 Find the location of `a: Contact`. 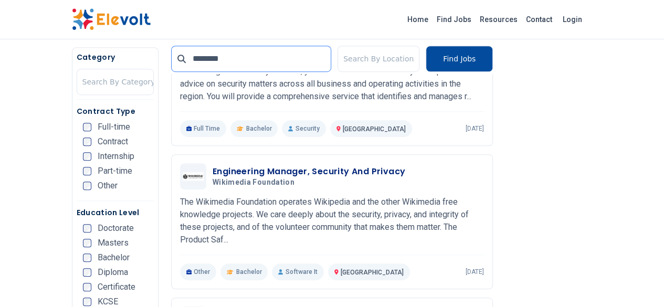

a: Contact is located at coordinates (539, 19).